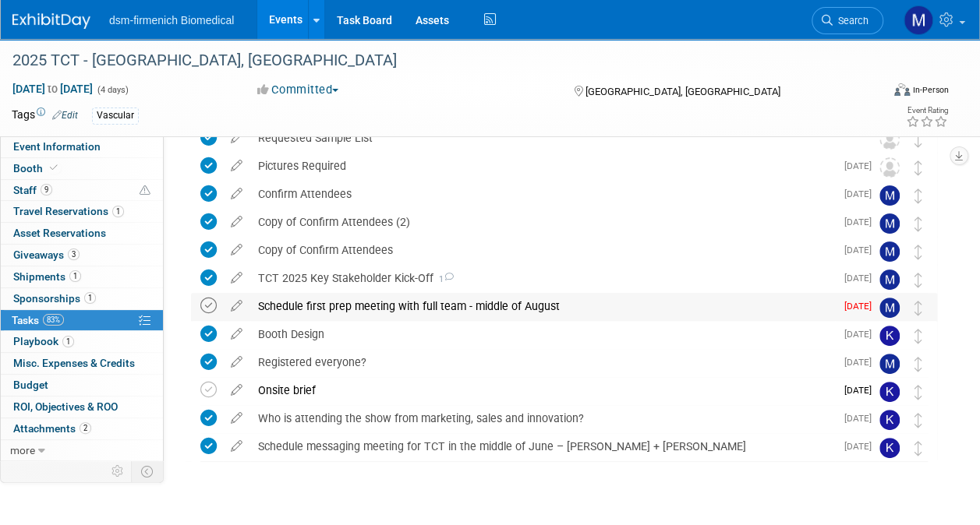 This screenshot has width=980, height=525. I want to click on a: ROI, Objectives & ROO, so click(82, 407).